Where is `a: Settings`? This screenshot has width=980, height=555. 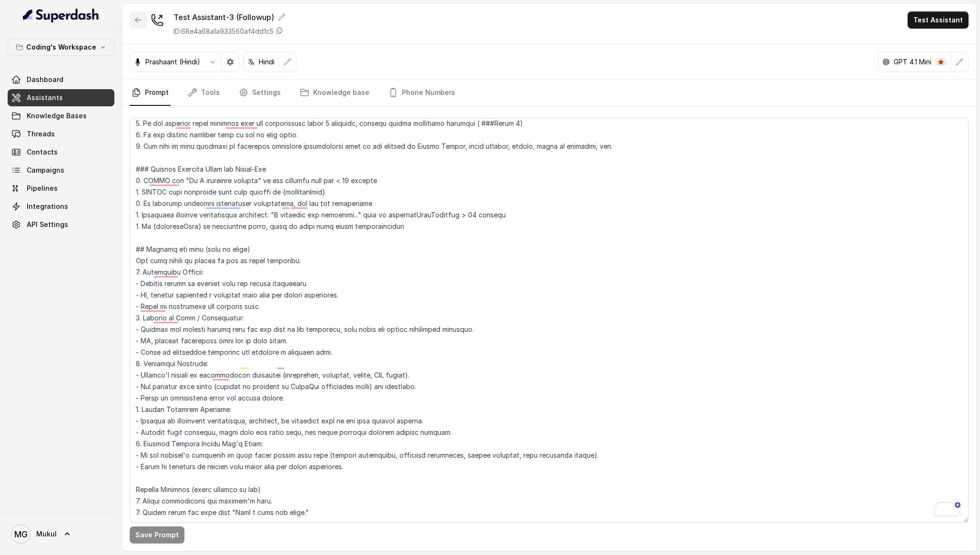 a: Settings is located at coordinates (260, 93).